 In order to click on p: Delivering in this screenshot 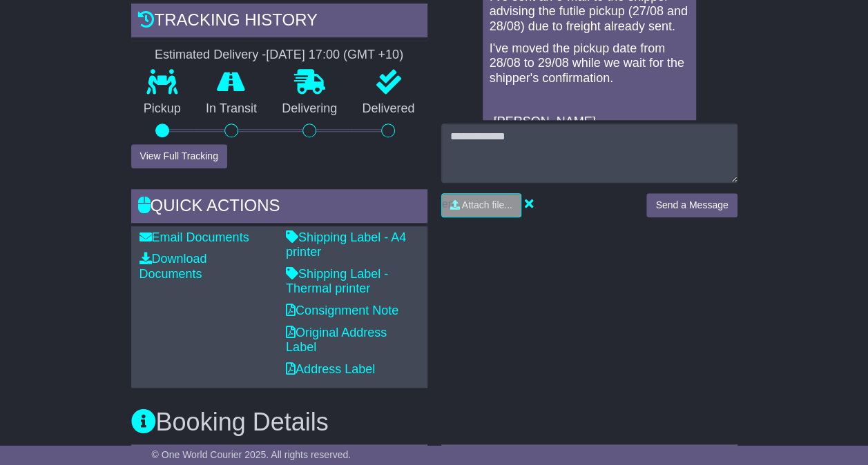, I will do `click(309, 109)`.